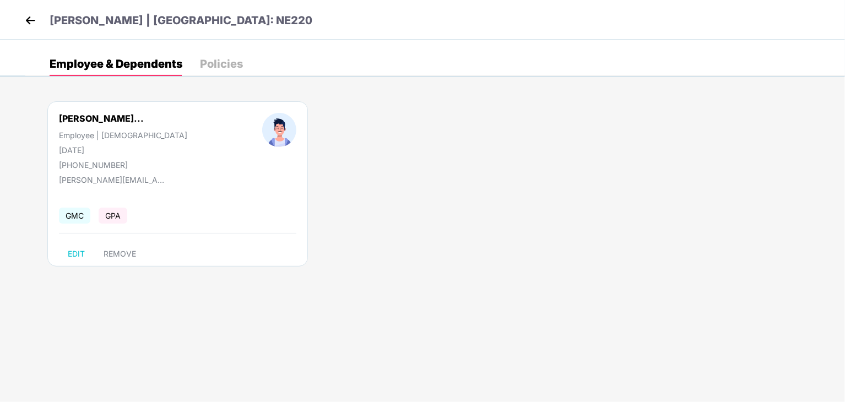 The image size is (845, 402). I want to click on span: GMC, so click(74, 215).